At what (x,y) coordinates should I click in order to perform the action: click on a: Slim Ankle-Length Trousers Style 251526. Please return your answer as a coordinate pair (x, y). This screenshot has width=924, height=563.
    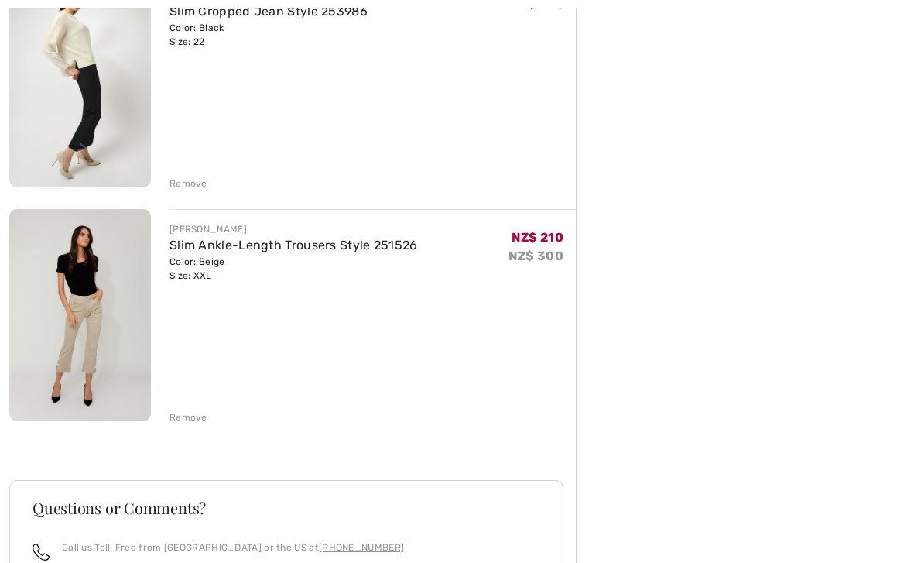
    Looking at the image, I should click on (293, 245).